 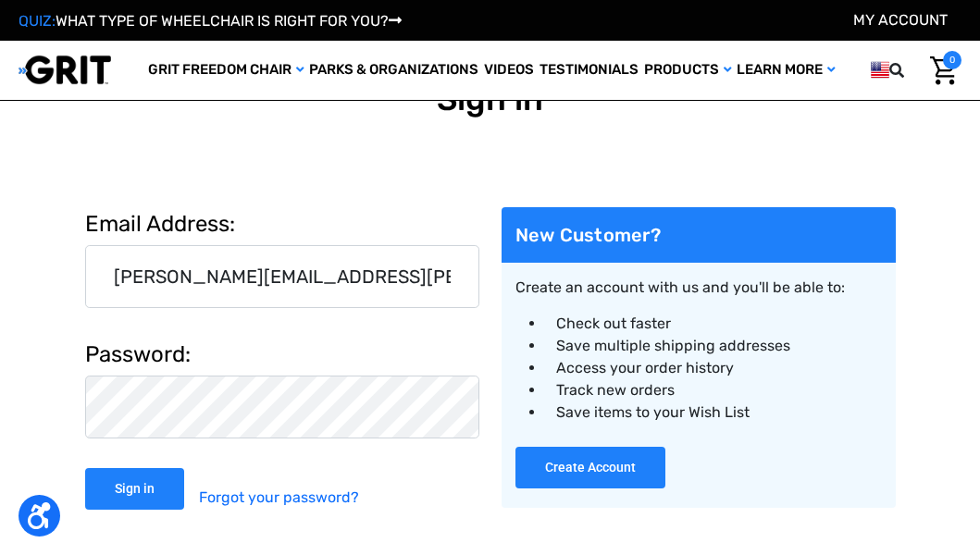 What do you see at coordinates (698, 288) in the screenshot?
I see `p: Create an account with us and you'll be able to:` at bounding box center [698, 288].